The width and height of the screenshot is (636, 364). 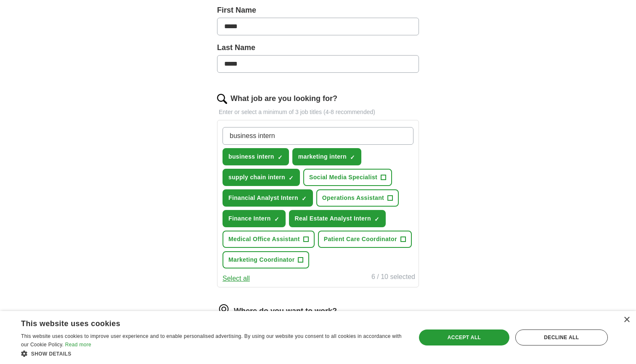 I want to click on label: Last Name, so click(x=318, y=47).